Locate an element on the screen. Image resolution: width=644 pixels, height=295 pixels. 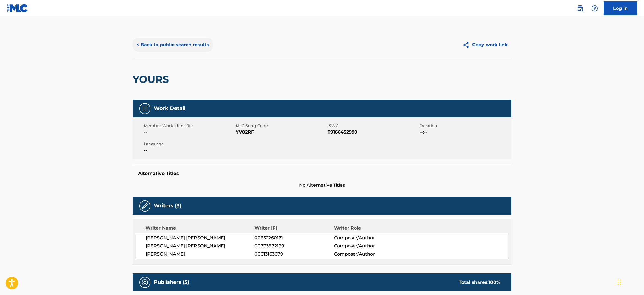
span: 100 % is located at coordinates (495, 283).